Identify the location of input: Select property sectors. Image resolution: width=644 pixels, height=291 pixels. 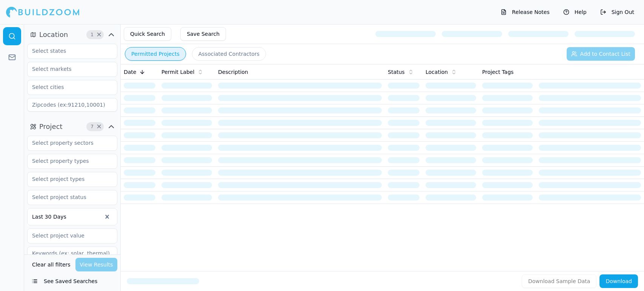
(67, 143).